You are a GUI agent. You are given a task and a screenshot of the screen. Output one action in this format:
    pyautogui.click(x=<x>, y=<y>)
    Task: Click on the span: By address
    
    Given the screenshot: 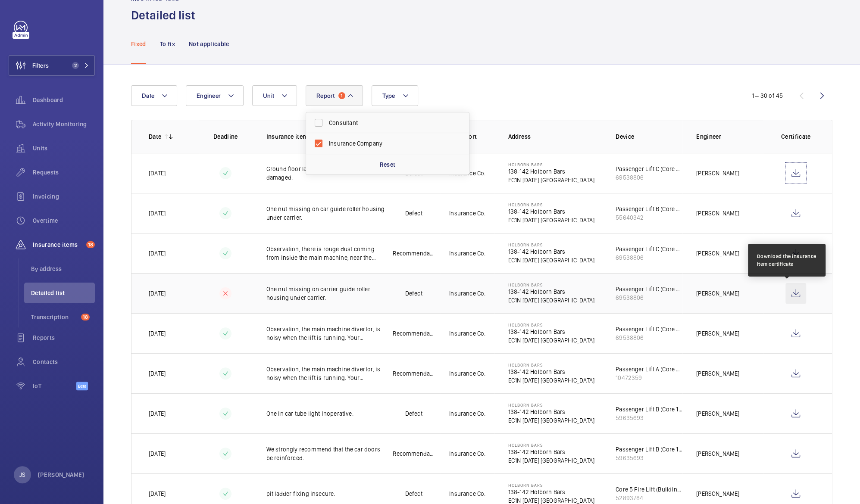 What is the action you would take?
    pyautogui.click(x=63, y=269)
    